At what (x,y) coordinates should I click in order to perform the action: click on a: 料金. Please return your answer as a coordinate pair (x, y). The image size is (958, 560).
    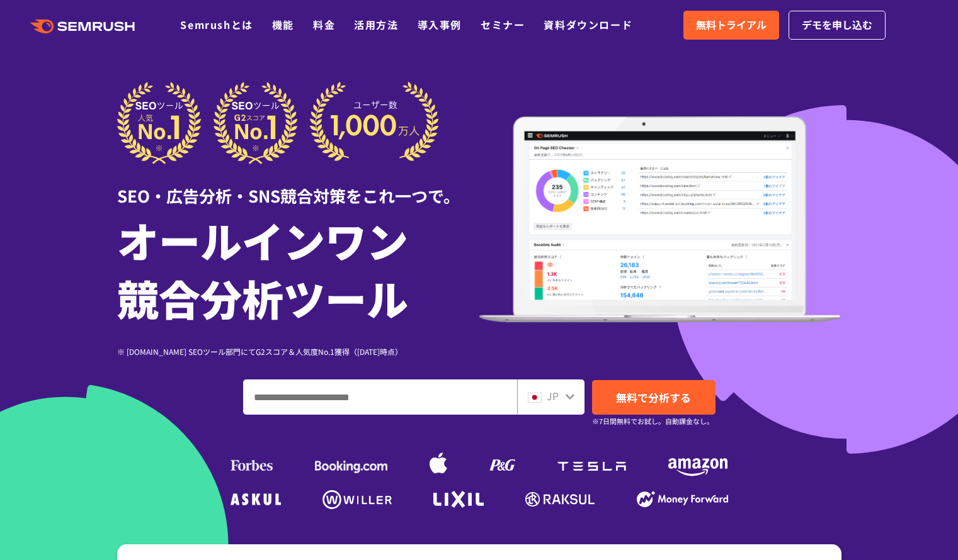
    Looking at the image, I should click on (323, 24).